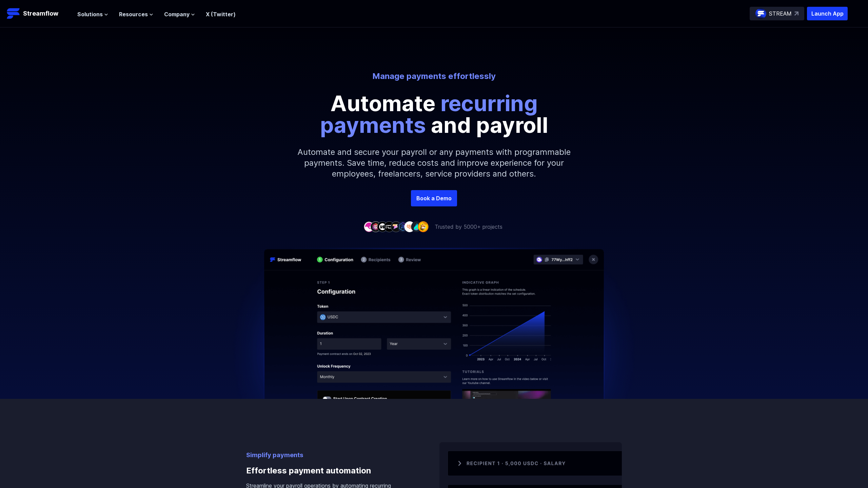 Image resolution: width=868 pixels, height=488 pixels. I want to click on a: Launch App, so click(827, 13).